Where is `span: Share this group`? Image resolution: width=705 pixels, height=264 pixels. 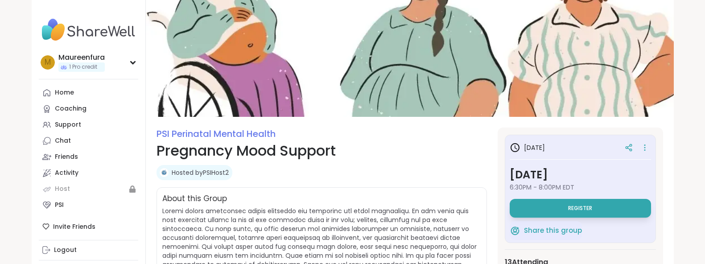 span: Share this group is located at coordinates (553, 231).